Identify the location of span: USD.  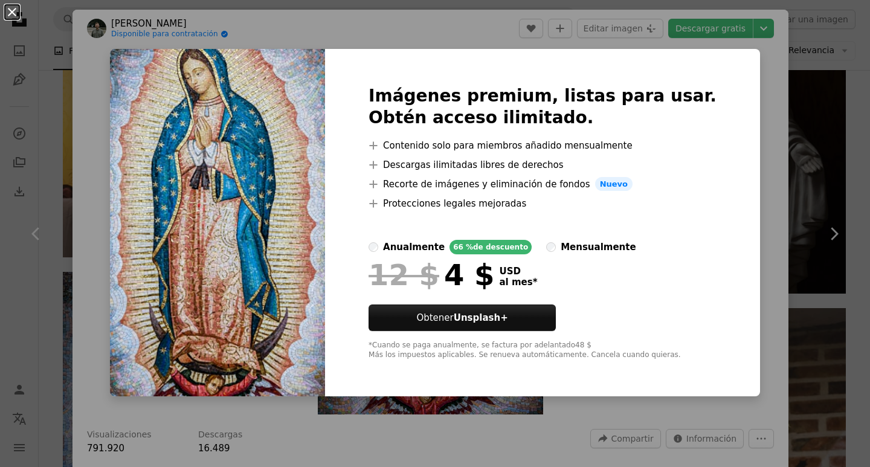
(518, 271).